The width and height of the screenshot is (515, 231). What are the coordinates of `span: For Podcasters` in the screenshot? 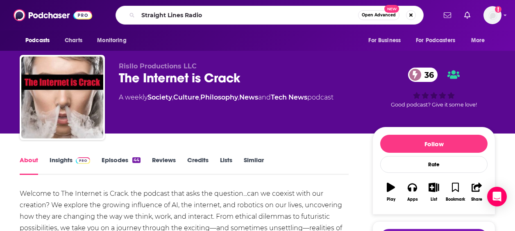 It's located at (435, 41).